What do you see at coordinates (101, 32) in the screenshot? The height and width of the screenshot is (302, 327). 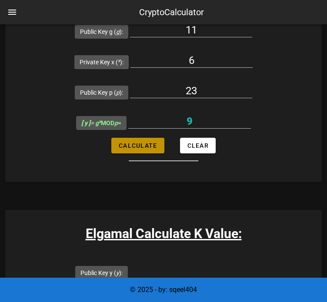 I see `label: Public Key g ( ):` at bounding box center [101, 32].